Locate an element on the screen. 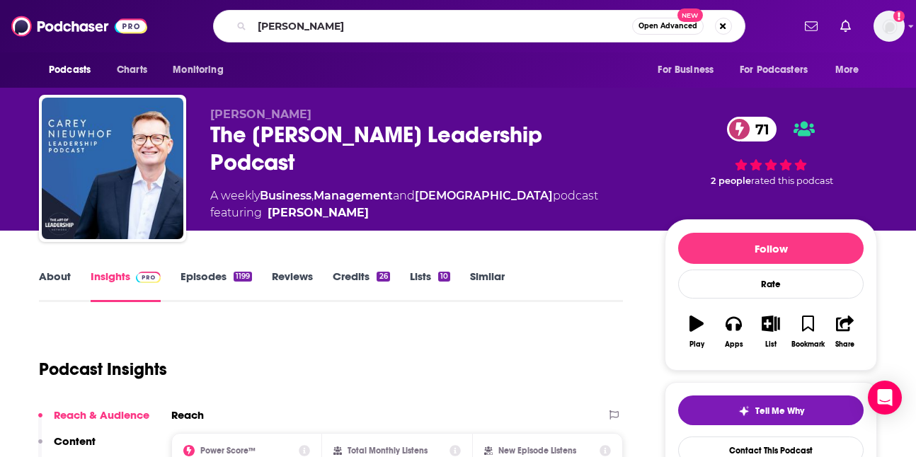 This screenshot has height=457, width=916. a: Reviews is located at coordinates (292, 286).